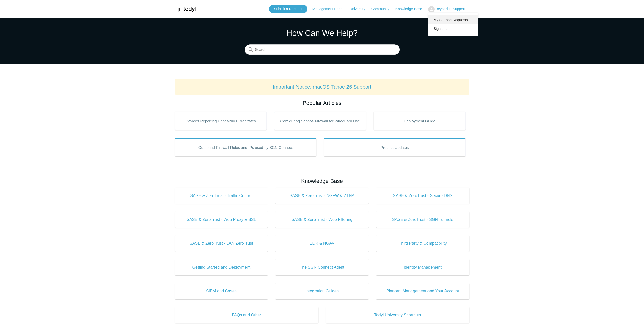  Describe the element at coordinates (423, 243) in the screenshot. I see `span: Third Party & Compatibility` at that location.